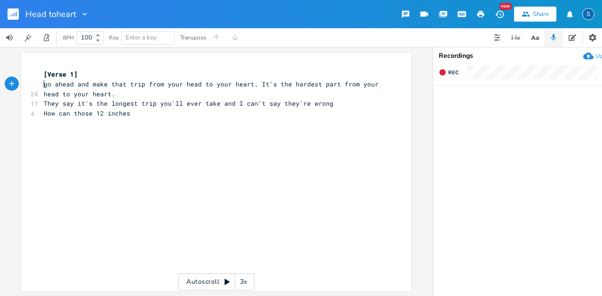 The width and height of the screenshot is (602, 296). What do you see at coordinates (449, 72) in the screenshot?
I see `button: Rec` at bounding box center [449, 72].